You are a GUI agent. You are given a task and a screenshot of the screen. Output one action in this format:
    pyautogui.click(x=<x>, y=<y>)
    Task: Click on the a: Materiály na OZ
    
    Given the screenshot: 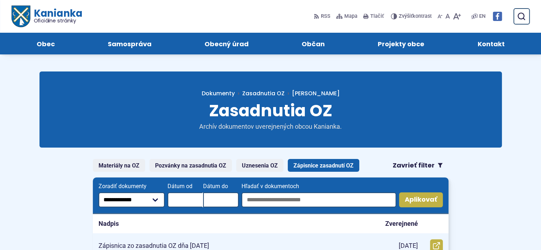 What is the action you would take?
    pyautogui.click(x=119, y=165)
    